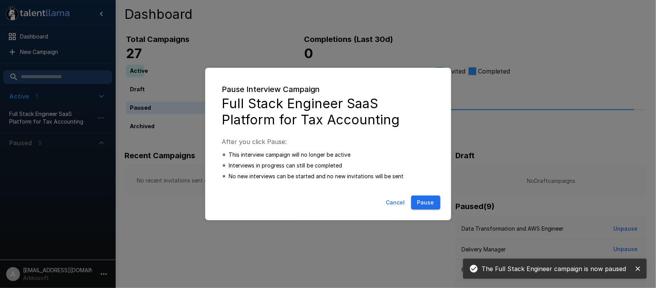  What do you see at coordinates (328, 89) in the screenshot?
I see `h6: Pause Interview Campaign` at bounding box center [328, 89].